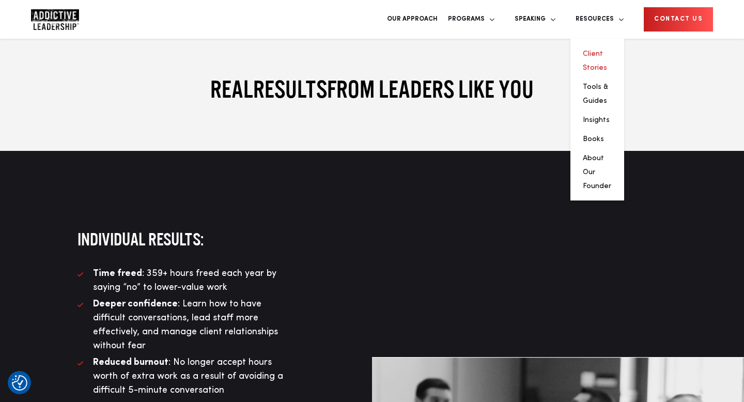 The image size is (744, 402). I want to click on b: Time freed, so click(117, 273).